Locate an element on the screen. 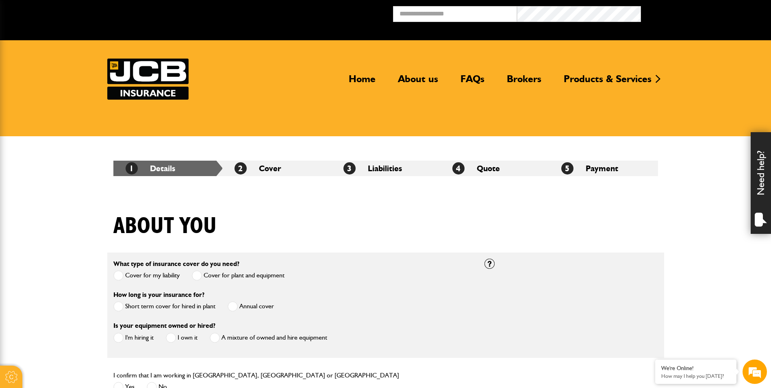  button: Broker Login is located at coordinates (703, 12).